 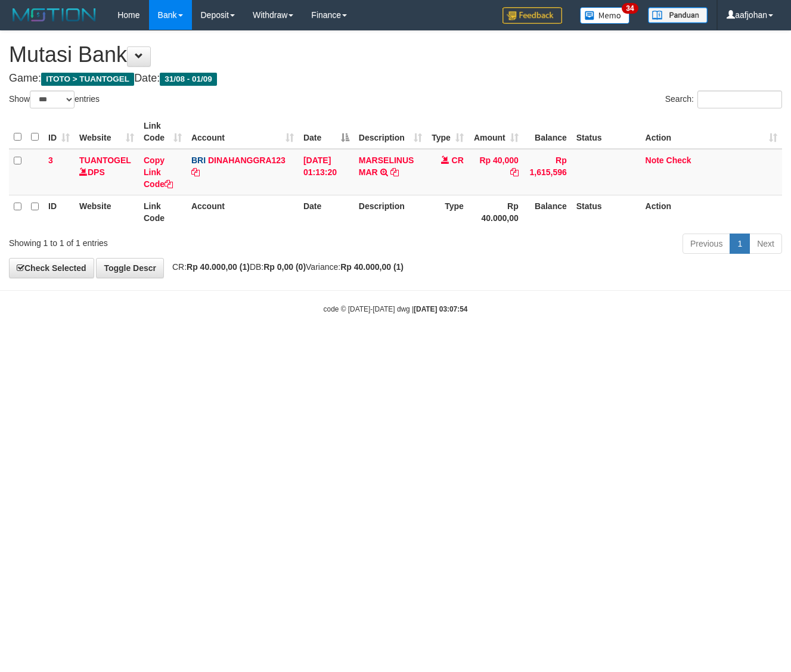 I want to click on th: Account: activate to sort column ascending, so click(x=243, y=131).